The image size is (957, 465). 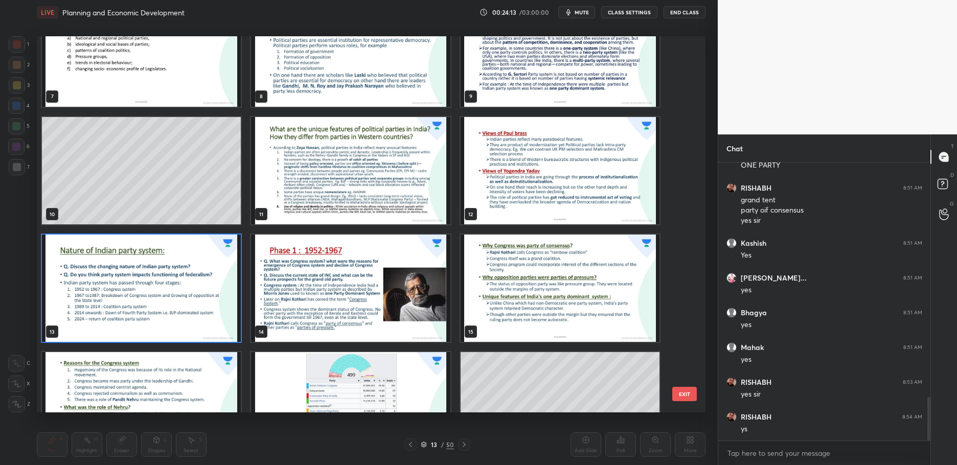 What do you see at coordinates (831, 429) in the screenshot?
I see `div: ys` at bounding box center [831, 429].